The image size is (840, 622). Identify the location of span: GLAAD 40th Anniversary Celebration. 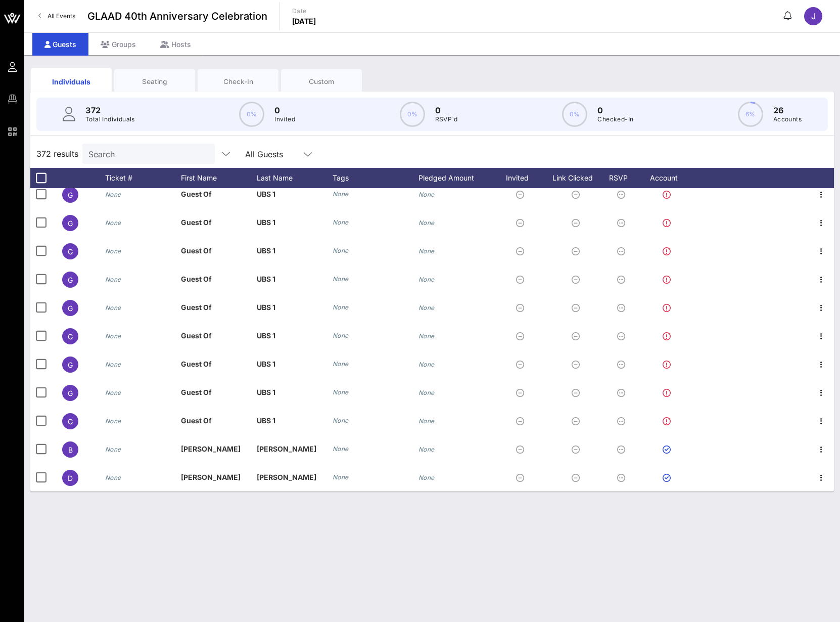
(177, 16).